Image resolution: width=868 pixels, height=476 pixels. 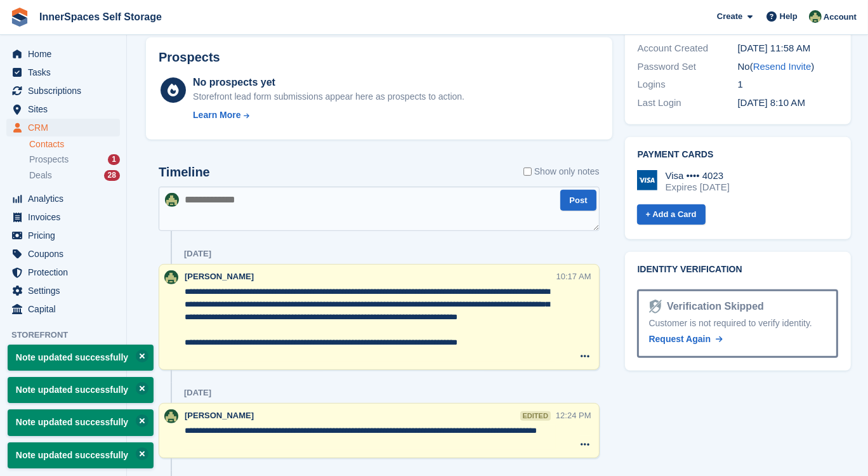 What do you see at coordinates (688, 49) in the screenshot?
I see `div: Account Created` at bounding box center [688, 49].